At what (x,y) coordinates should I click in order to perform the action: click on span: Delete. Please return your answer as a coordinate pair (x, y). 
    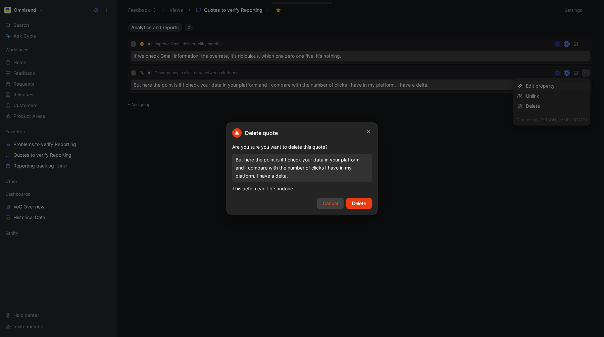
    Looking at the image, I should click on (359, 203).